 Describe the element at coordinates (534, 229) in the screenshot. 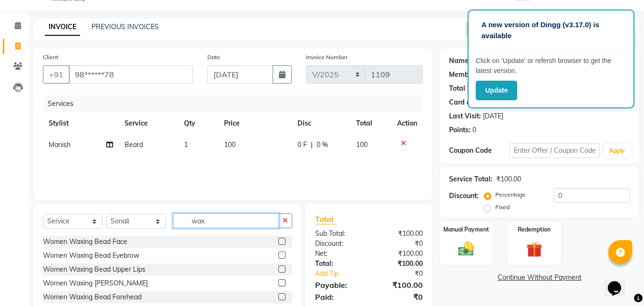

I see `label: Redemption` at that location.